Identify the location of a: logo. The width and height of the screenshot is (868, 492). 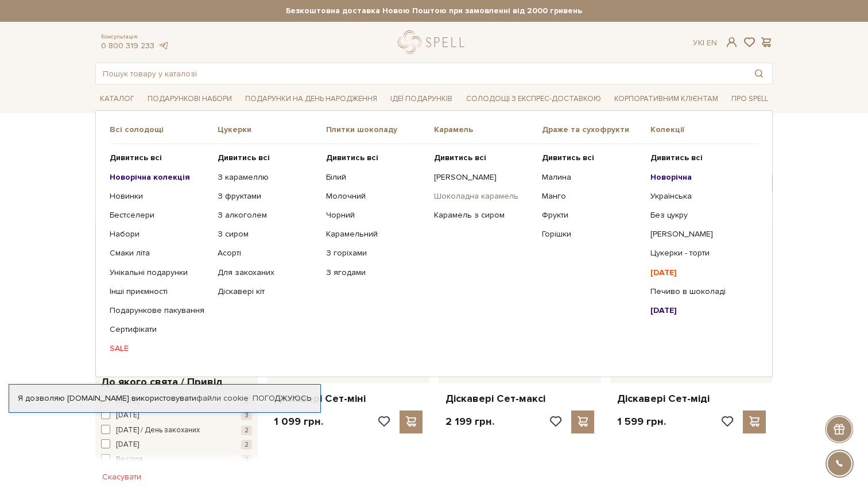
(434, 42).